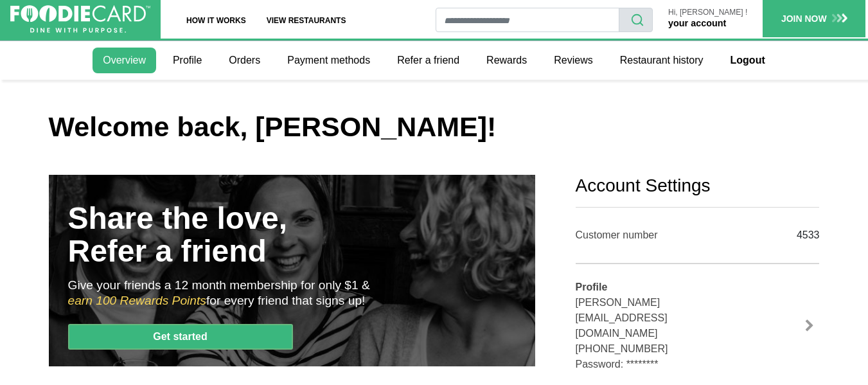 The width and height of the screenshot is (868, 385). I want to click on div: 4533, so click(794, 235).